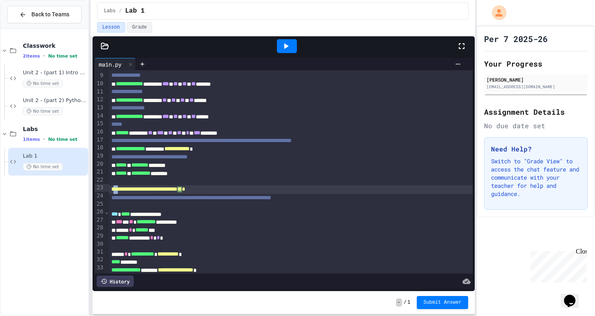  What do you see at coordinates (55, 73) in the screenshot?
I see `span: Unit 2 - (part 1) Intro to Python` at bounding box center [55, 73].